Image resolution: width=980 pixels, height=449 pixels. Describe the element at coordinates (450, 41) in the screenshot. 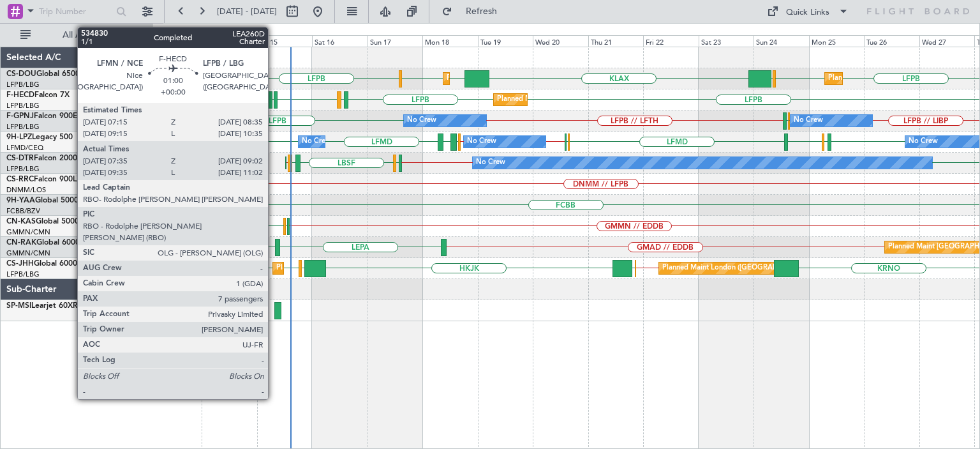

I see `div: Mon 18` at that location.